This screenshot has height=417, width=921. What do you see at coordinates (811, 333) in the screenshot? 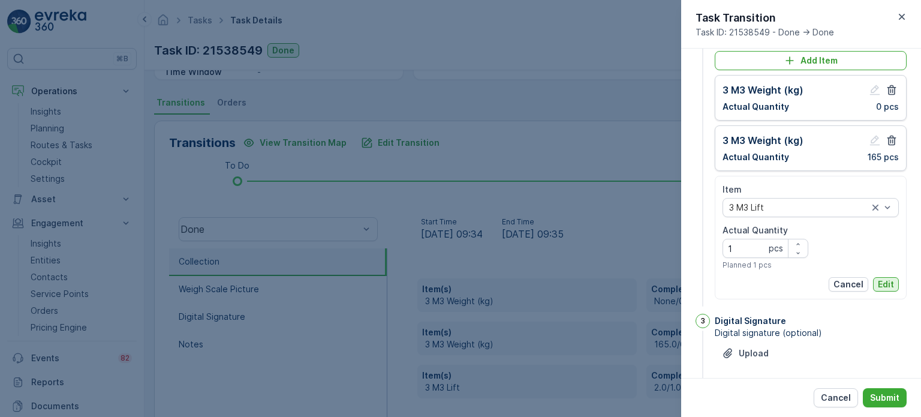
I see `span: Digital signature (optional)` at bounding box center [811, 333].